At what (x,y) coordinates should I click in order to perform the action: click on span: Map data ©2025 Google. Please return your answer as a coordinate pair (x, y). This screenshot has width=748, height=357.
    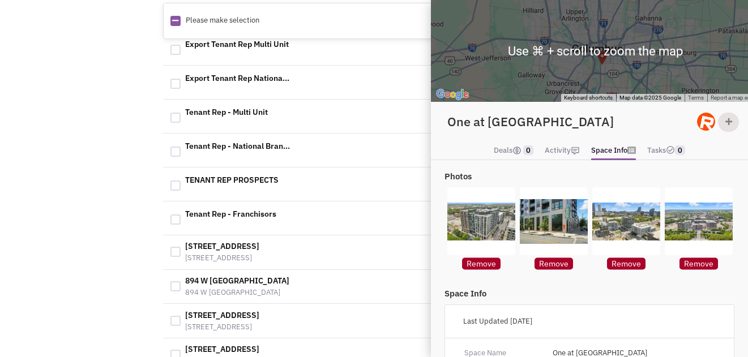
    Looking at the image, I should click on (650, 97).